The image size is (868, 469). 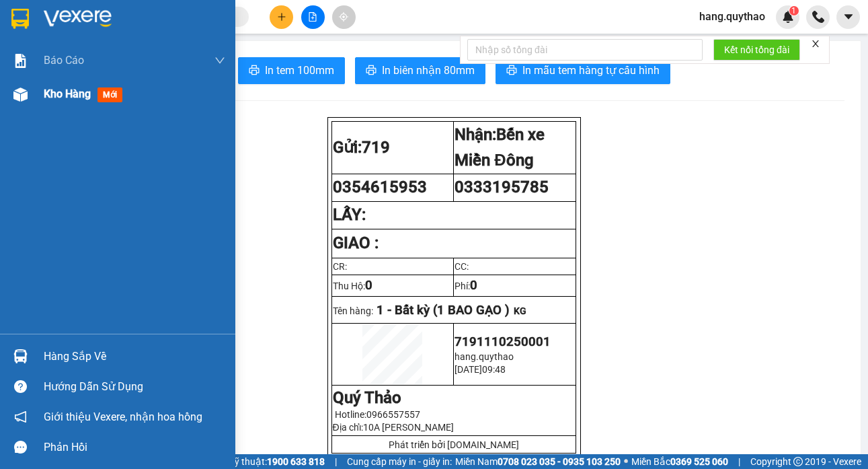 I want to click on span: 719, so click(x=376, y=147).